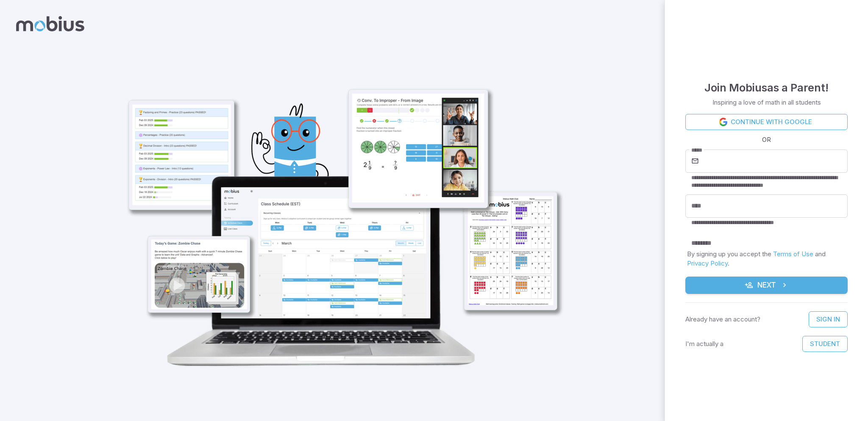 The width and height of the screenshot is (868, 421). What do you see at coordinates (766, 140) in the screenshot?
I see `span: OR` at bounding box center [766, 140].